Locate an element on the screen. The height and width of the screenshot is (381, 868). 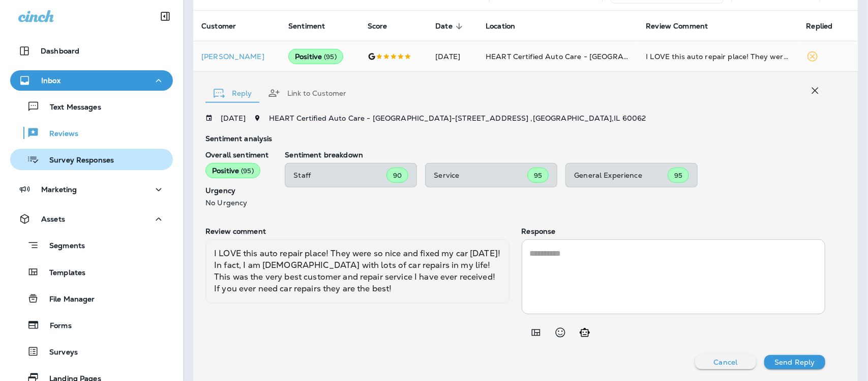
button: File Manager is located at coordinates (92, 299).